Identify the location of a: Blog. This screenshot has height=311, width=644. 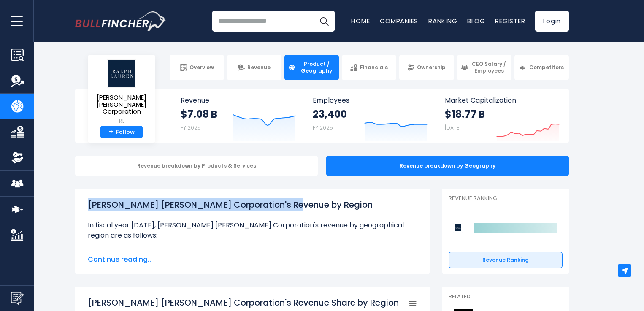
(476, 20).